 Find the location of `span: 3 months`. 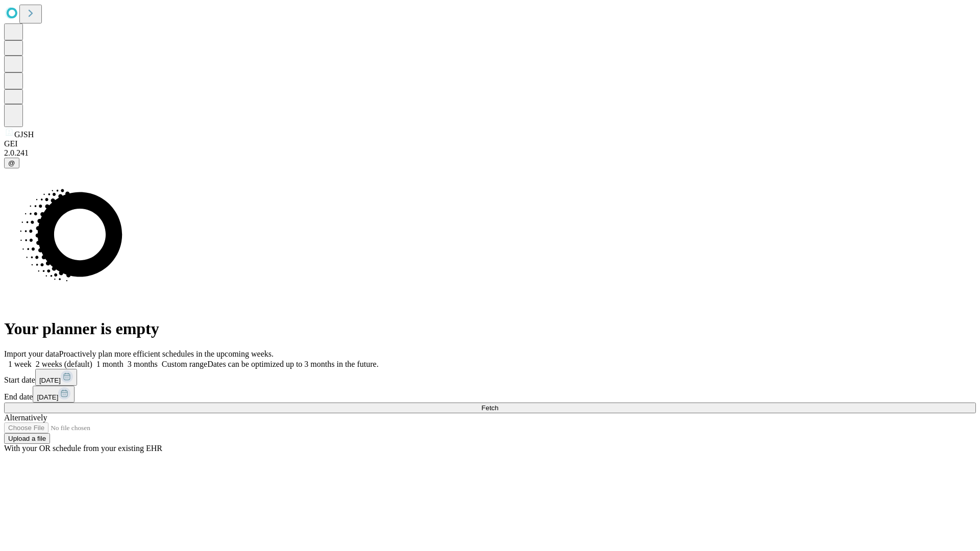

span: 3 months is located at coordinates (142, 364).